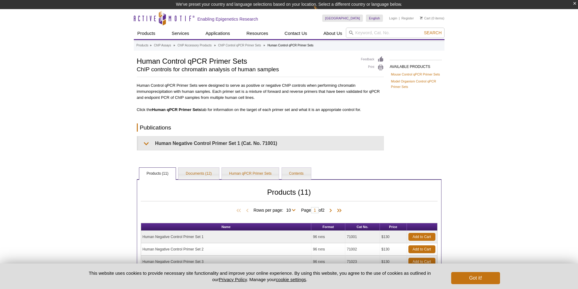 The image size is (578, 289). Describe the element at coordinates (408, 18) in the screenshot. I see `a: Register` at that location.